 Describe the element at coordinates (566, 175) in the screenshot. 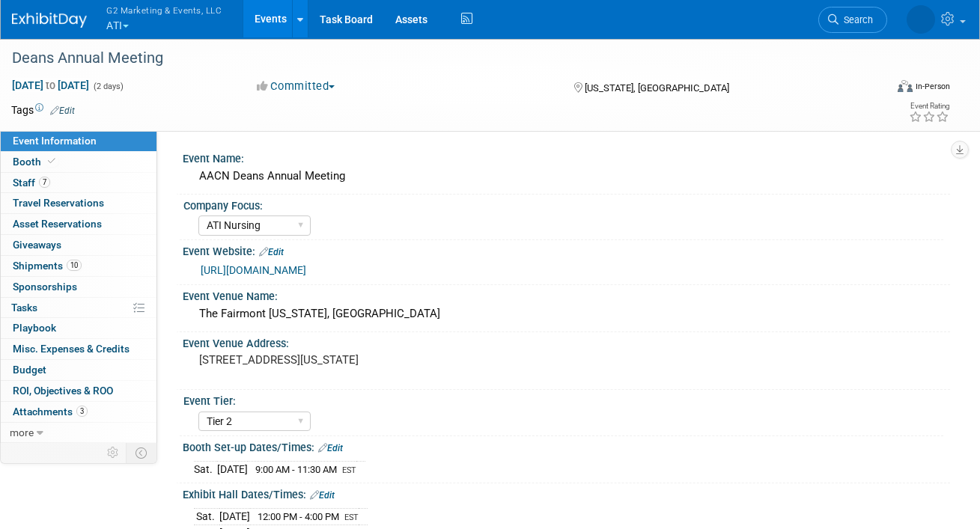

I see `div: AACN Deans Annual Meeting` at that location.